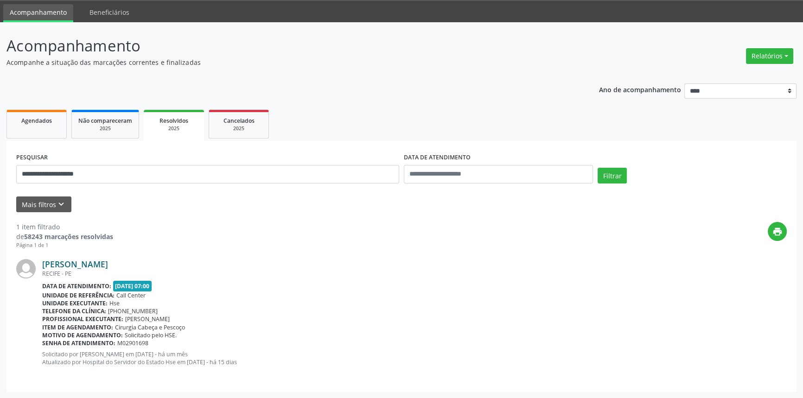  What do you see at coordinates (38, 13) in the screenshot?
I see `a: Acompanhamento` at bounding box center [38, 13].